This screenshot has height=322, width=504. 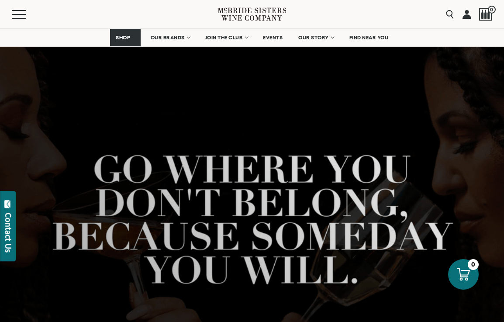 What do you see at coordinates (473, 264) in the screenshot?
I see `div: 0` at bounding box center [473, 264].